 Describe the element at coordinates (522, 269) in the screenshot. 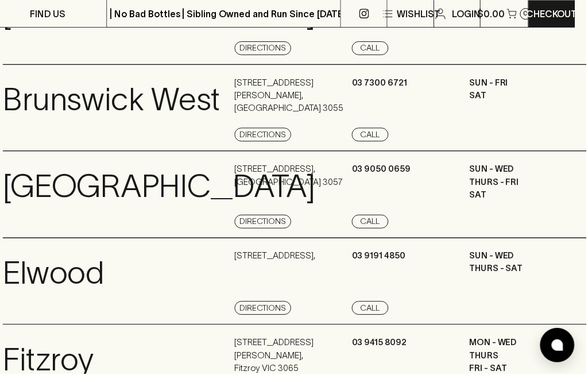

I see `p: THURS - SAT` at that location.